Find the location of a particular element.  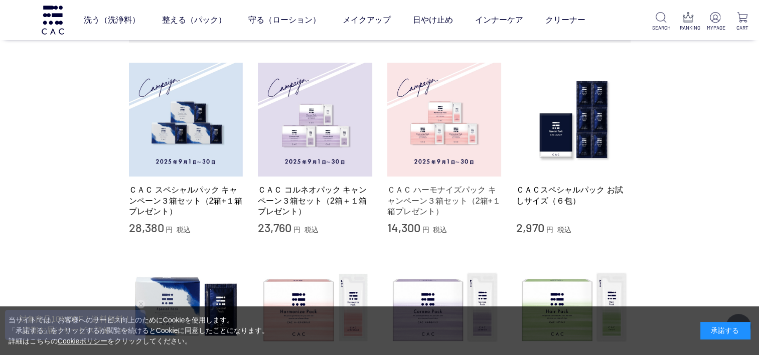

span: 28,380 is located at coordinates (146, 227).